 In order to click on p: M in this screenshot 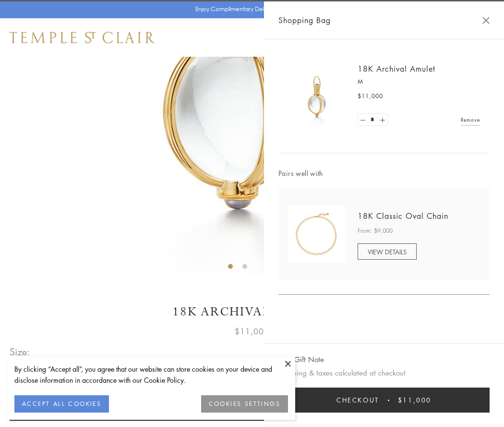, I will do `click(418, 82)`.